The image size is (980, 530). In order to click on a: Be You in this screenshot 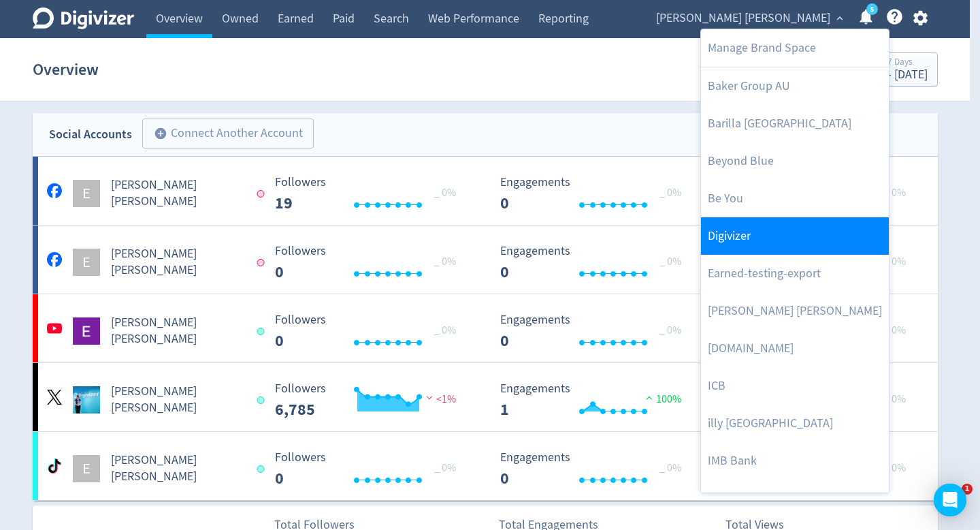, I will do `click(795, 198)`.